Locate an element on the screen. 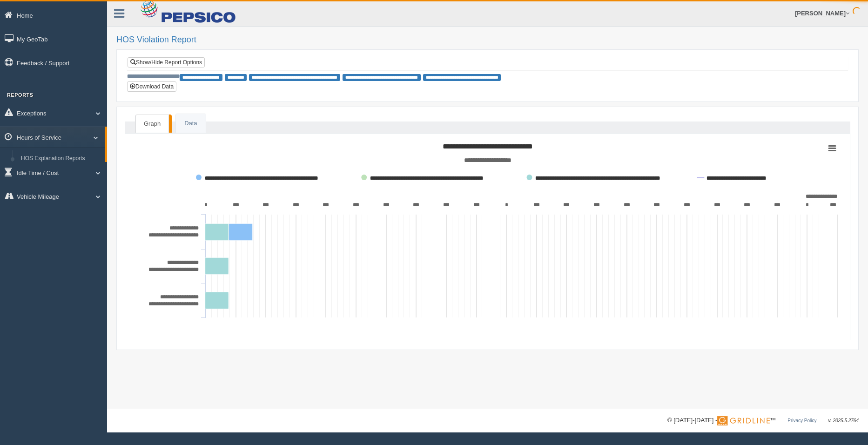  h2: HOS Violation Report is located at coordinates (488, 40).